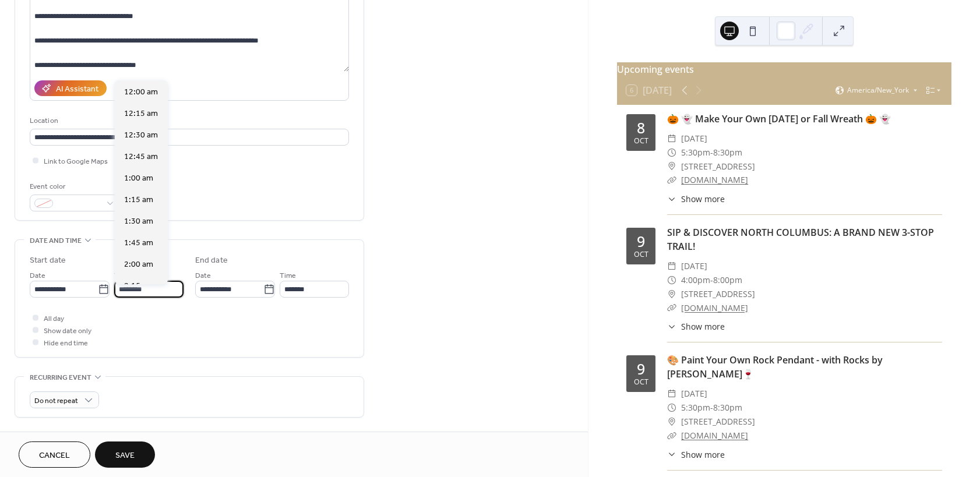  Describe the element at coordinates (189, 120) in the screenshot. I see `div: Location` at that location.